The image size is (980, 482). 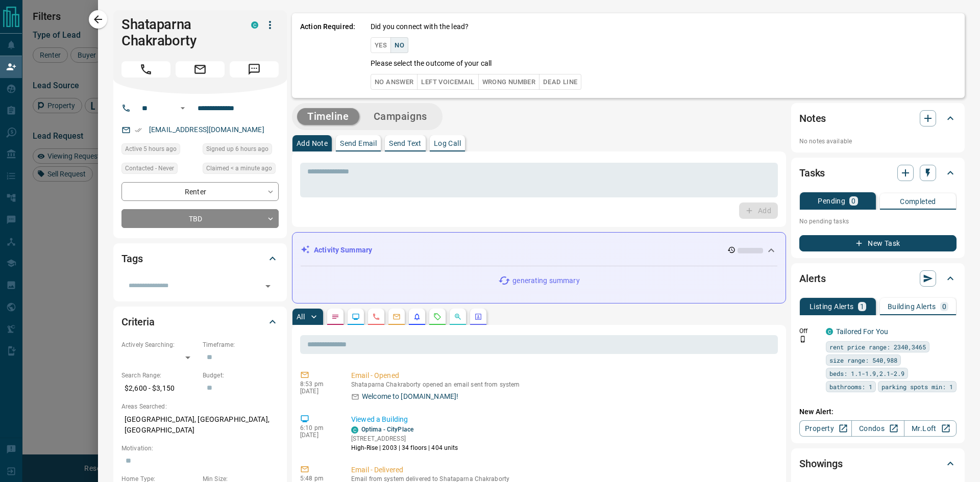 I want to click on p: Search Range:, so click(x=159, y=376).